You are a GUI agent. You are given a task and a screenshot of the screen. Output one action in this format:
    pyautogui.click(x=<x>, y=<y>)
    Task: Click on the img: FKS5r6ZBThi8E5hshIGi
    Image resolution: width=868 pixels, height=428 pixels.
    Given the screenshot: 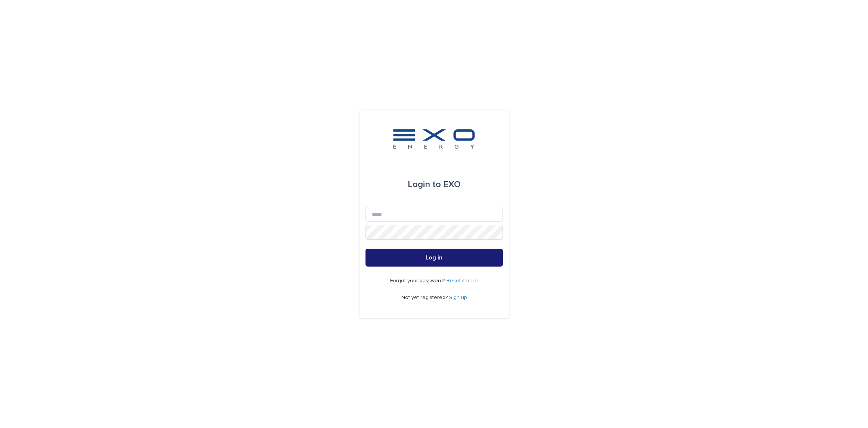 What is the action you would take?
    pyautogui.click(x=434, y=139)
    